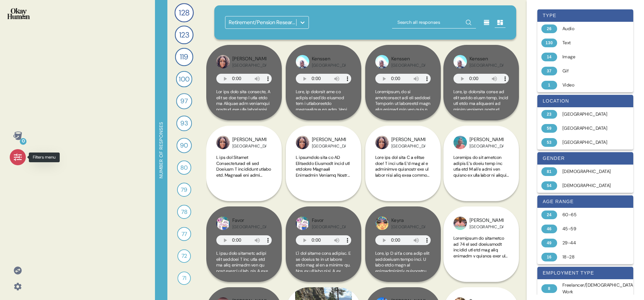 The image size is (644, 300). Describe the element at coordinates (184, 124) in the screenshot. I see `span: 93` at that location.